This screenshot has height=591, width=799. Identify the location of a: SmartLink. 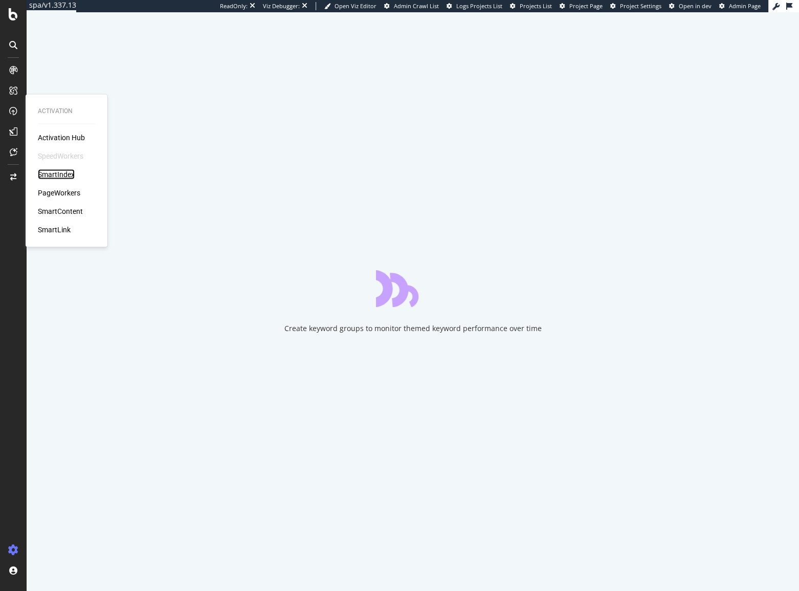
(54, 230).